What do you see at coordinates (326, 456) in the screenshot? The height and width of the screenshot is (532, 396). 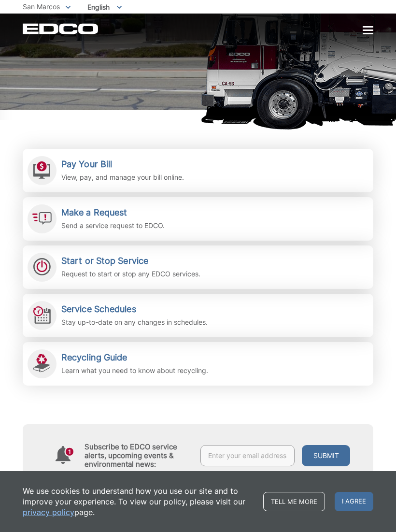 I see `button: Submit` at bounding box center [326, 456].